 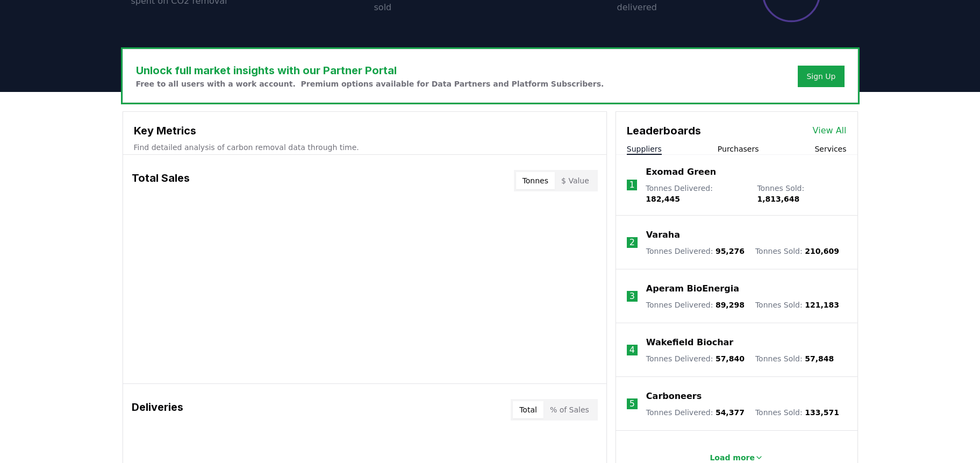 I want to click on button: Tonnes, so click(x=536, y=181).